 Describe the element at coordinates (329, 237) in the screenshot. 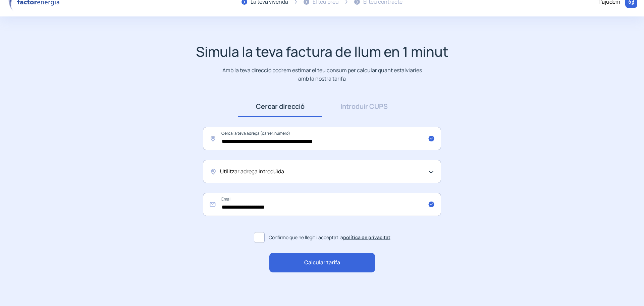

I see `span: Confirmo que he llegit i acceptat la` at that location.